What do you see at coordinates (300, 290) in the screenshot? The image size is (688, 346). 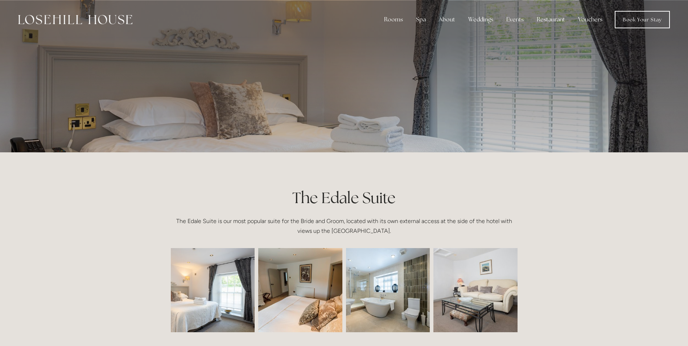 I see `img: 20210514-14470342-LHH-hotel-photos-HDR.jpg` at bounding box center [300, 290].